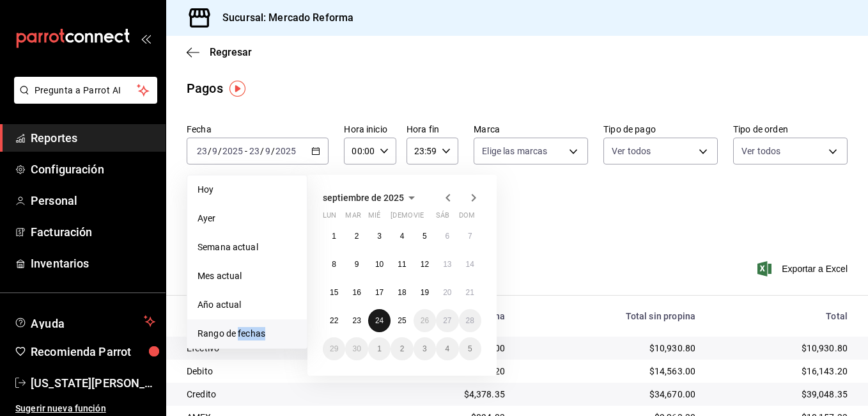 This screenshot has width=868, height=416. What do you see at coordinates (425, 264) in the screenshot?
I see `abbr: 12 de septiembre de 2025` at bounding box center [425, 264].